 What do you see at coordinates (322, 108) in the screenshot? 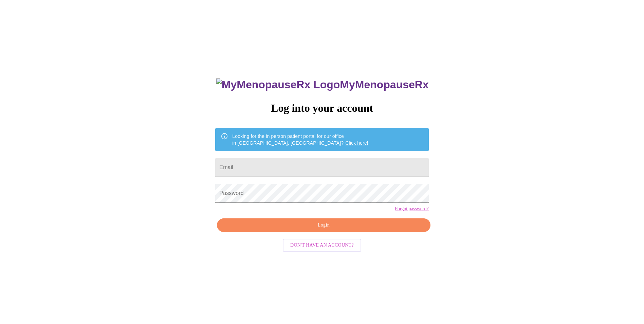
I see `h3: Log into your account` at bounding box center [322, 108].